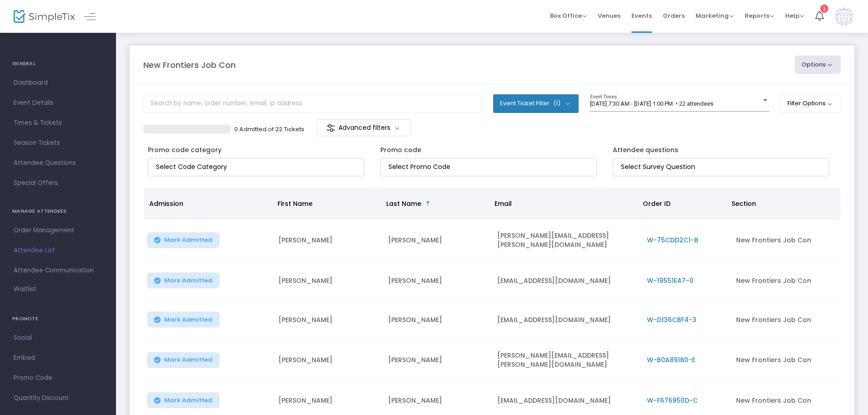  What do you see at coordinates (811, 103) in the screenshot?
I see `button: Filter Options` at bounding box center [811, 103].